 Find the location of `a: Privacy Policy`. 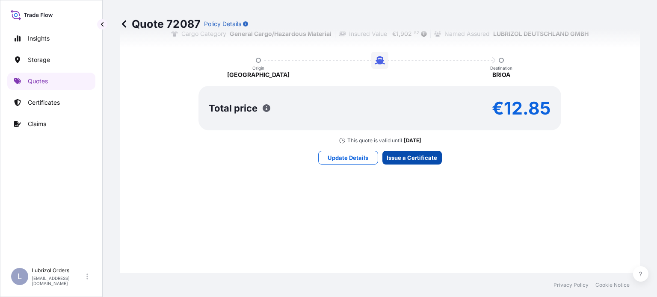

a: Privacy Policy is located at coordinates (571, 285).